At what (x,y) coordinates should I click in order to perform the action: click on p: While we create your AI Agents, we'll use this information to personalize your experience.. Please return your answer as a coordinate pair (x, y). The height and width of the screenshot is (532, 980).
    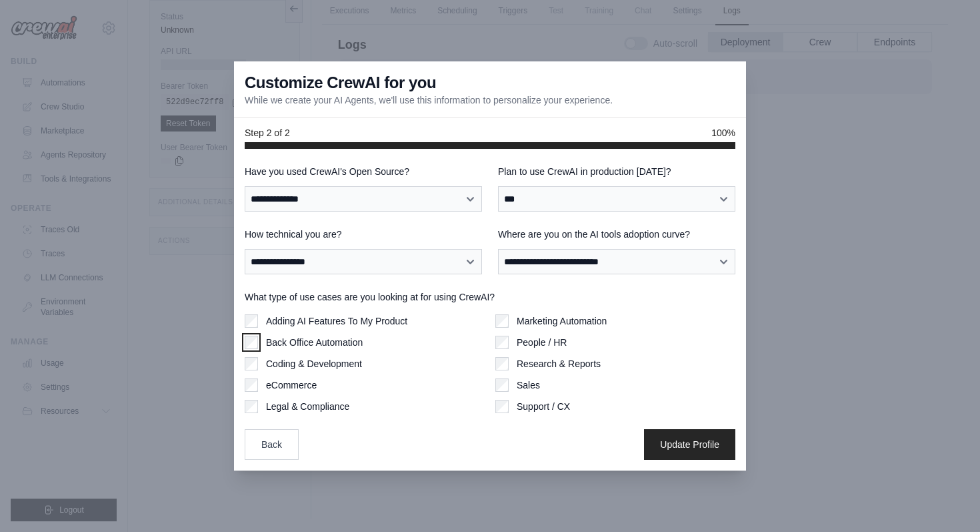
    Looking at the image, I should click on (429, 100).